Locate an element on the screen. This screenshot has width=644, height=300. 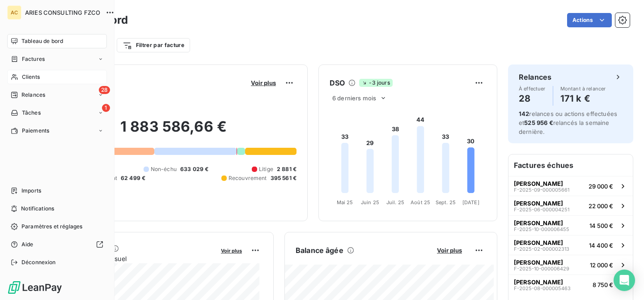
span: Aide is located at coordinates (27, 244).